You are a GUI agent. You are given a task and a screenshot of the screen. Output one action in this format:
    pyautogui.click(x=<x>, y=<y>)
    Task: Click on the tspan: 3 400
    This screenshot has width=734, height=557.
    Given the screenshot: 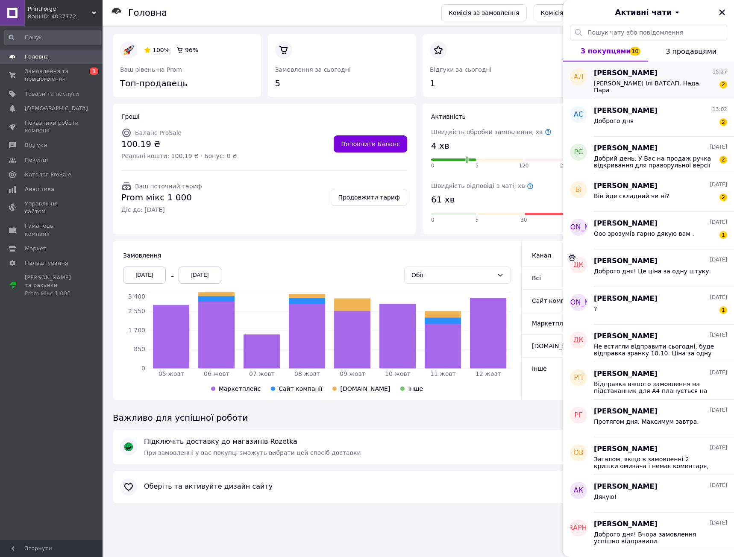 What is the action you would take?
    pyautogui.click(x=137, y=296)
    